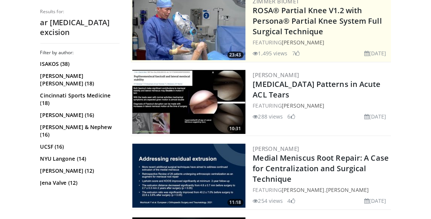 This screenshot has height=219, width=431. I want to click on li: 4, so click(291, 201).